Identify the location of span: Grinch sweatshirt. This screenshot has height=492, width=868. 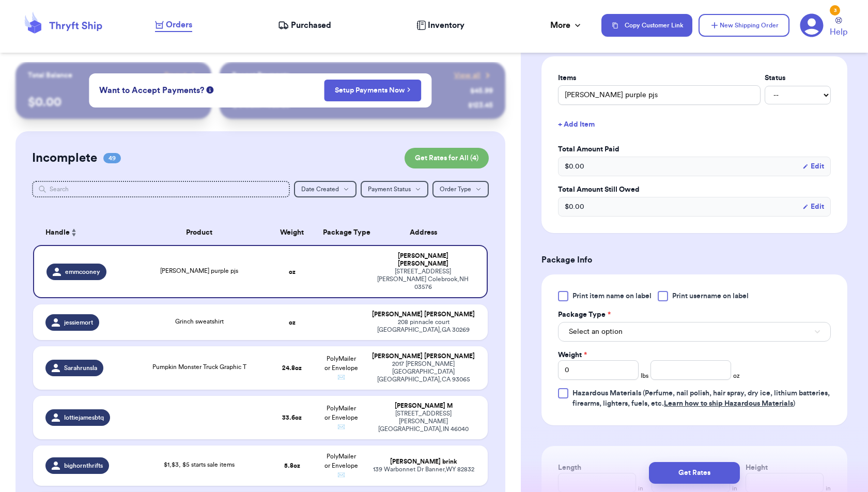
(199, 321).